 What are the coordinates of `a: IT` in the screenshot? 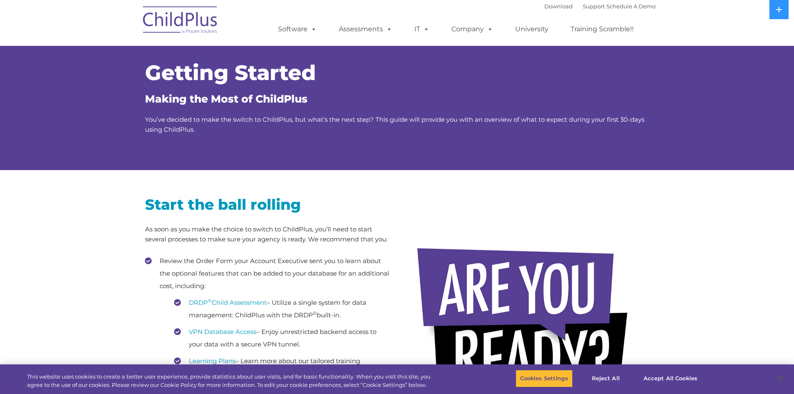 It's located at (422, 29).